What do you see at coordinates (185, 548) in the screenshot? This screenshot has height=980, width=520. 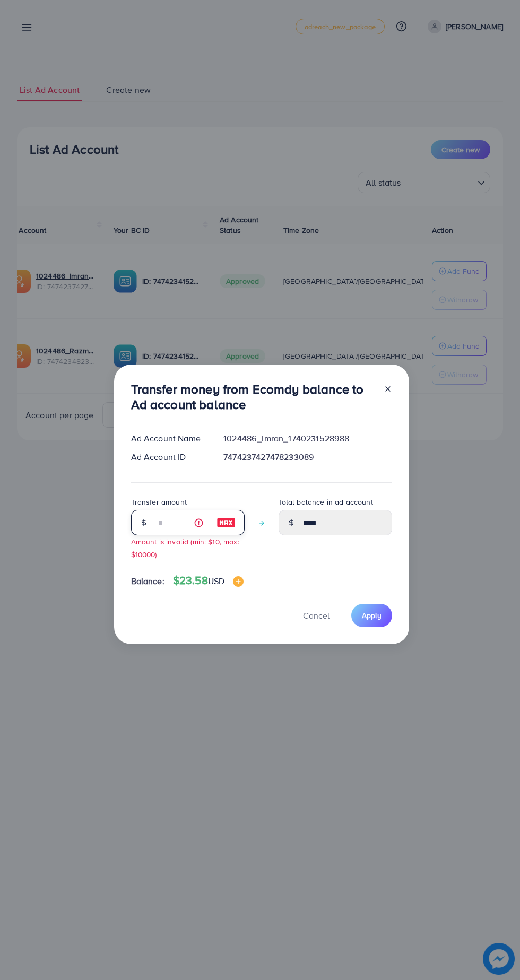 I see `small: Amount is invalid (min: $10, max: $10000)` at bounding box center [185, 548].